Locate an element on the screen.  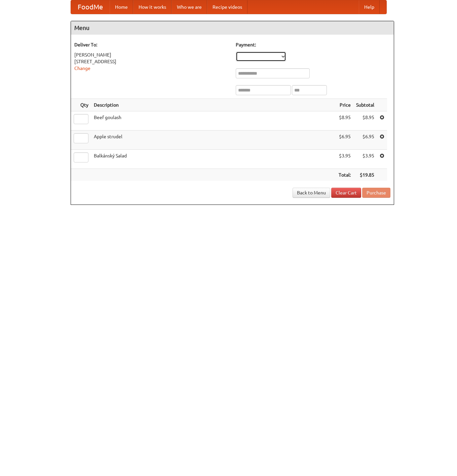
h5: Payment: is located at coordinates (312, 45).